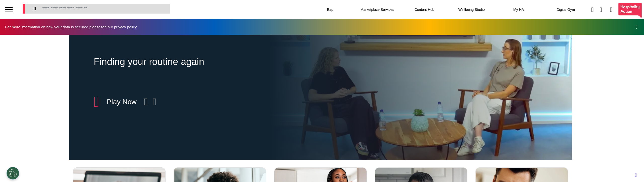 The height and width of the screenshot is (182, 644). Describe the element at coordinates (232, 62) in the screenshot. I see `div: Finding your routine again` at that location.